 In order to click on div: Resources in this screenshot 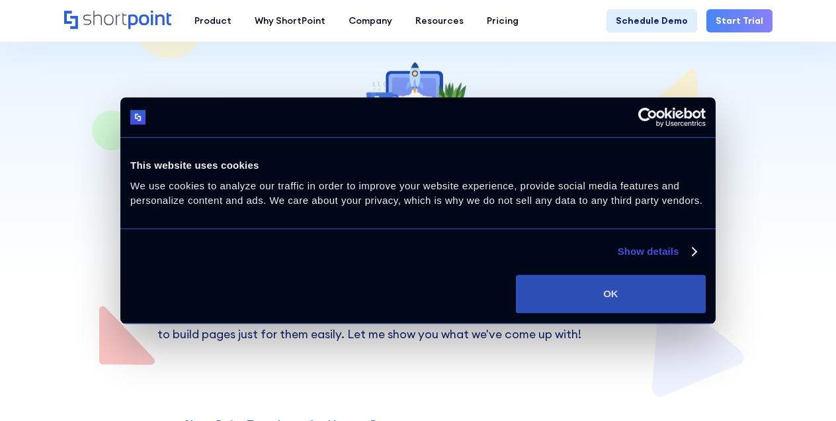, I will do `click(439, 20)`.